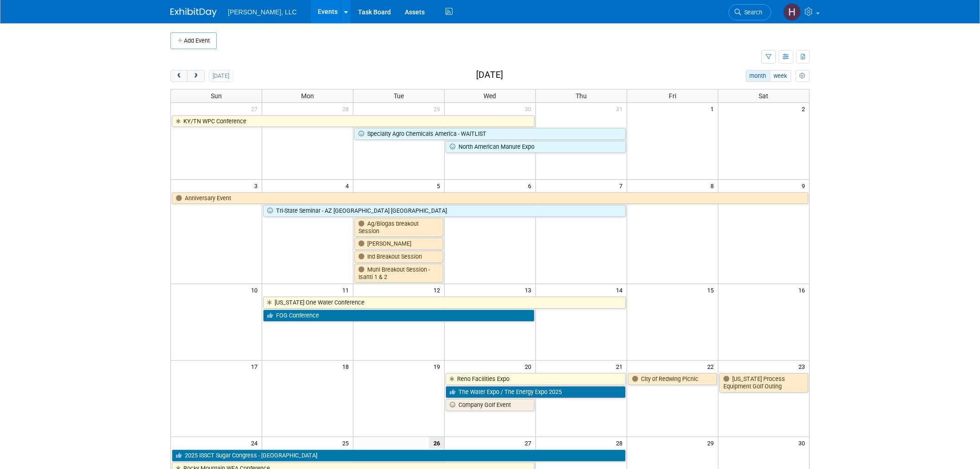  Describe the element at coordinates (256, 289) in the screenshot. I see `span: 10` at that location.